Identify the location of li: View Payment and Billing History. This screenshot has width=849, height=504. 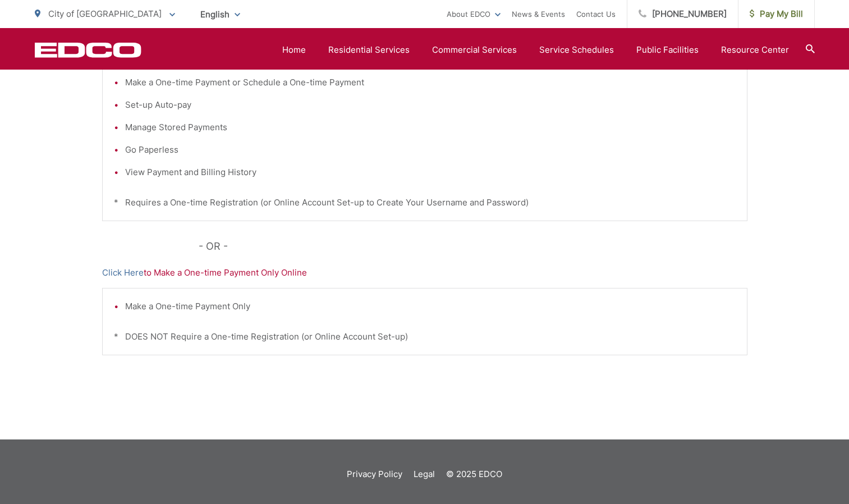
(431, 172).